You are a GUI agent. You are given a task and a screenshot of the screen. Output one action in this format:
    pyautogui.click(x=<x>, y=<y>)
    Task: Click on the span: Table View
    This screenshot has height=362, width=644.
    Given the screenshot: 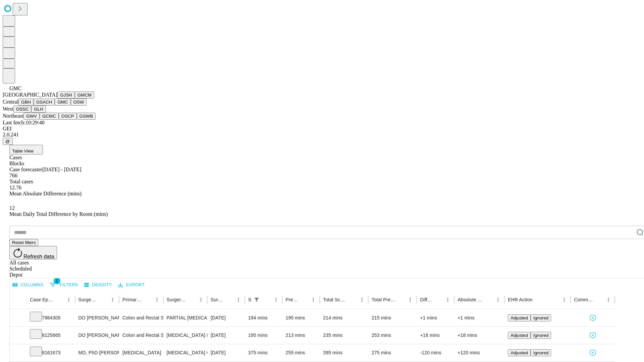 What is the action you would take?
    pyautogui.click(x=23, y=151)
    